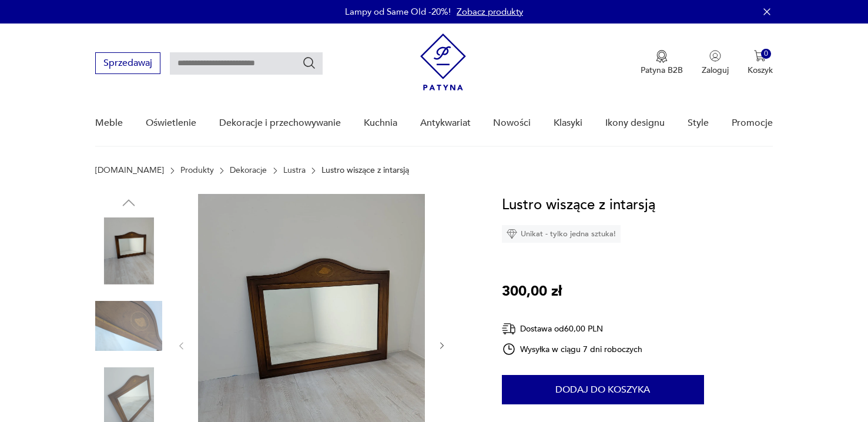 This screenshot has width=868, height=422. Describe the element at coordinates (661, 63) in the screenshot. I see `a: Ikona medaluPatyna B2B` at that location.